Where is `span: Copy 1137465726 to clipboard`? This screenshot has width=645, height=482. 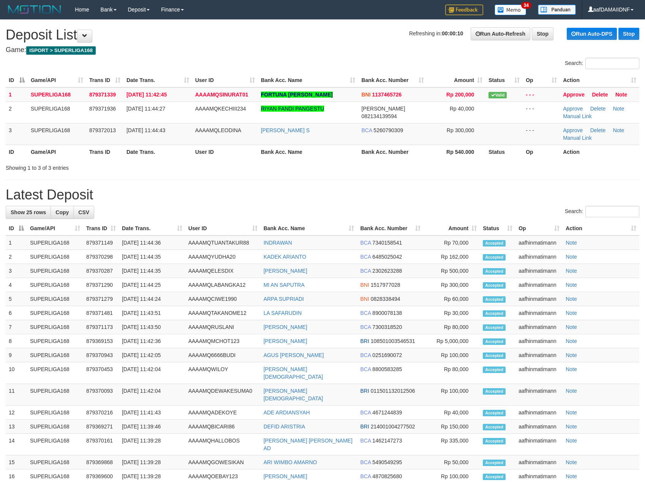
span: Copy 1137465726 to clipboard is located at coordinates (387, 95).